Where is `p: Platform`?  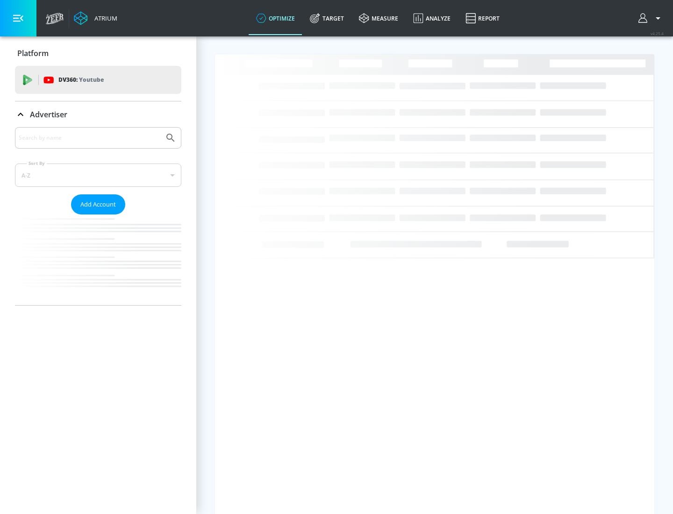
p: Platform is located at coordinates (33, 53).